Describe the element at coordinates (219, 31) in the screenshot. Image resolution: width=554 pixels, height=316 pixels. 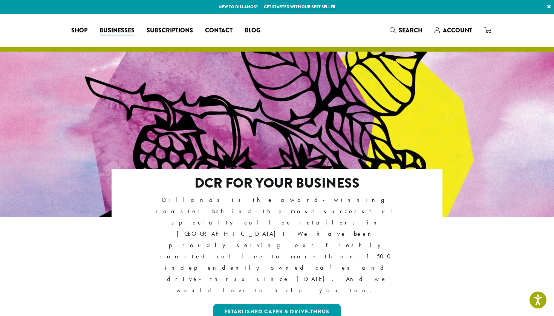
I see `span: Contact` at that location.